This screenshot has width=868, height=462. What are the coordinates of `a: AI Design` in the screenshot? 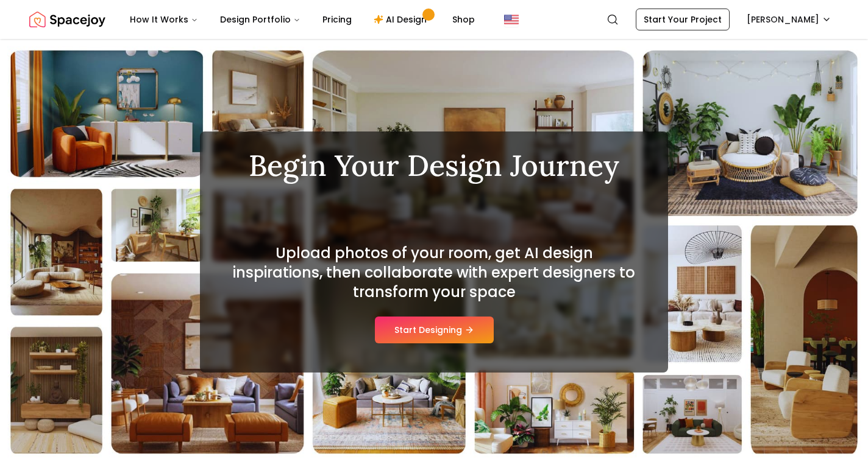 It's located at (401, 19).